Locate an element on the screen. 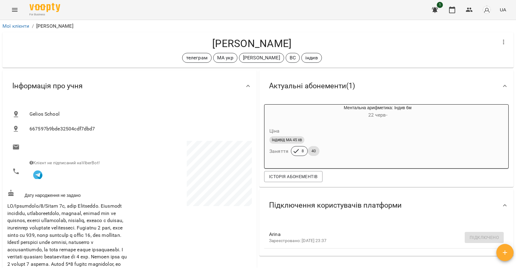 The width and height of the screenshot is (516, 271). span: UA is located at coordinates (503, 10).